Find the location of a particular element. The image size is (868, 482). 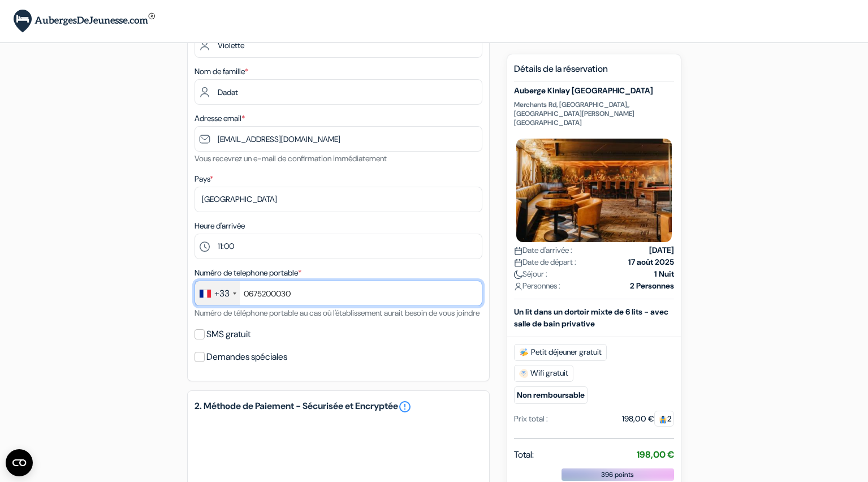

strong: 17 août 2025 is located at coordinates (651, 262).